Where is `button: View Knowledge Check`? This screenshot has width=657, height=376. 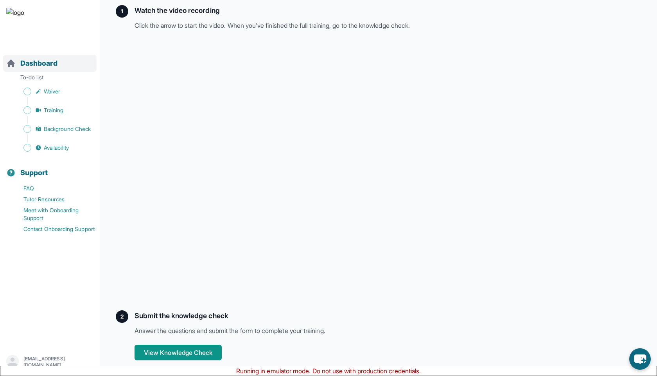 button: View Knowledge Check is located at coordinates (178, 353).